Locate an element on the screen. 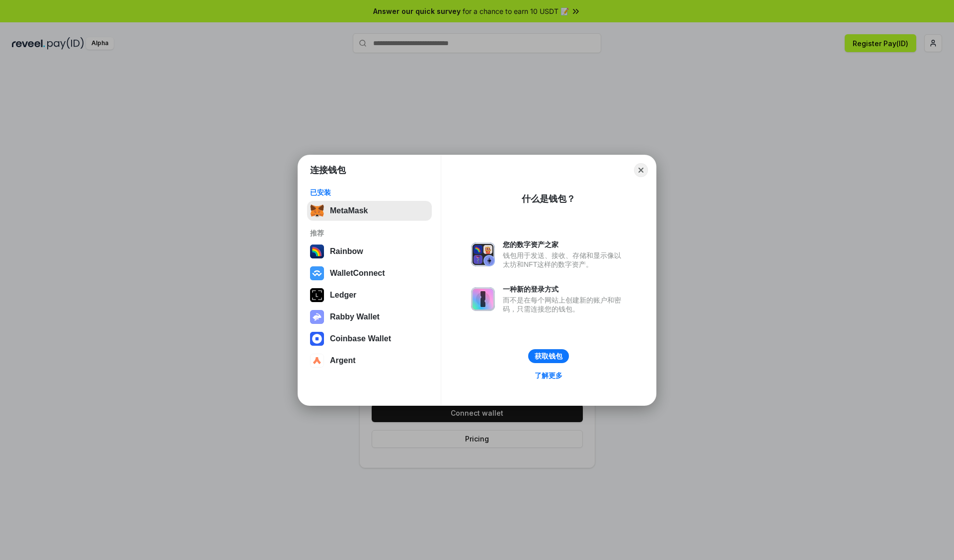 This screenshot has height=560, width=954. div: 推荐 is located at coordinates (369, 233).